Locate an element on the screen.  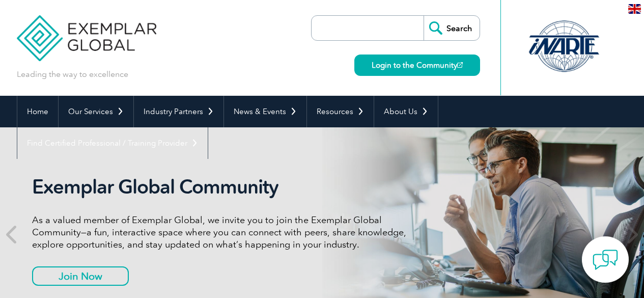
input: Search is located at coordinates (452, 28).